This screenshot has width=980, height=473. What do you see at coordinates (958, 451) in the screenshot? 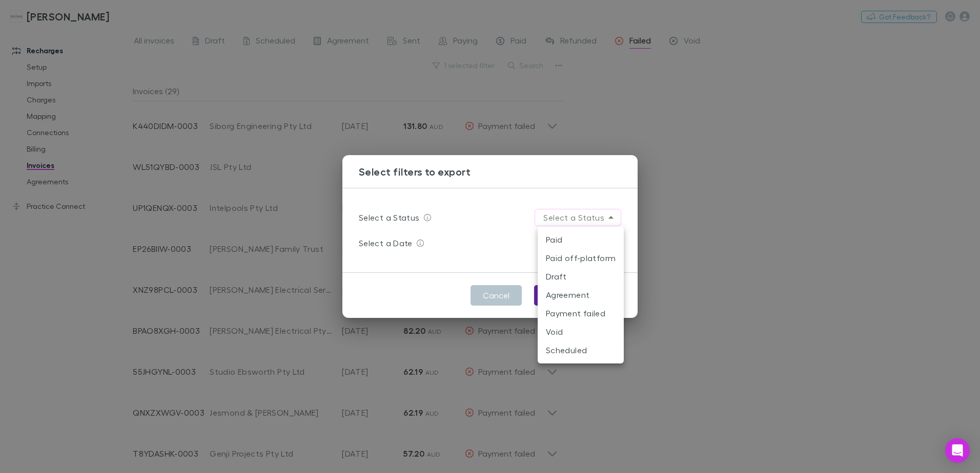
I see `div: Open Intercom Messenger` at bounding box center [958, 451].